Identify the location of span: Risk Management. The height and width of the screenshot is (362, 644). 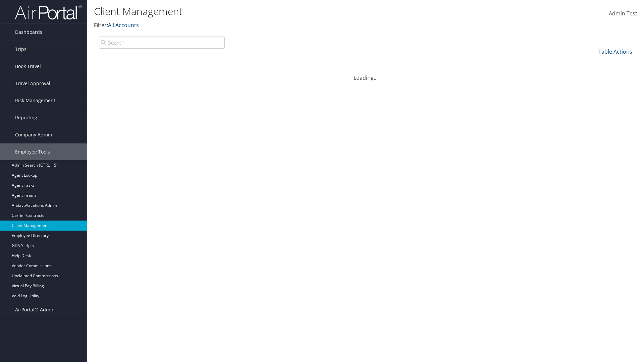
(35, 101).